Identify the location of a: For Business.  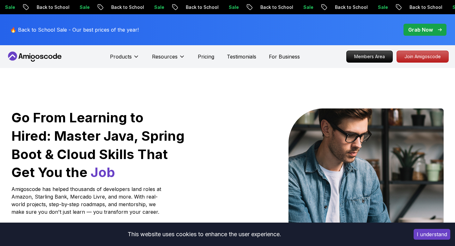
(285, 57).